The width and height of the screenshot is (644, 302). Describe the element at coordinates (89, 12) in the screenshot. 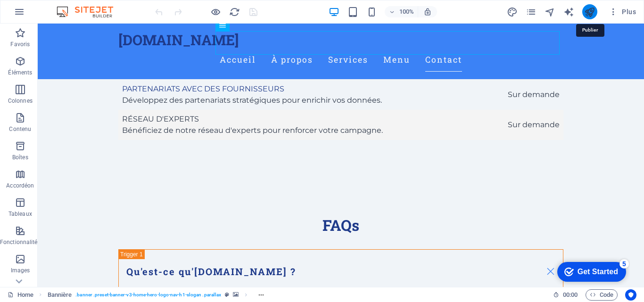

I see `img: Editor Logo` at that location.